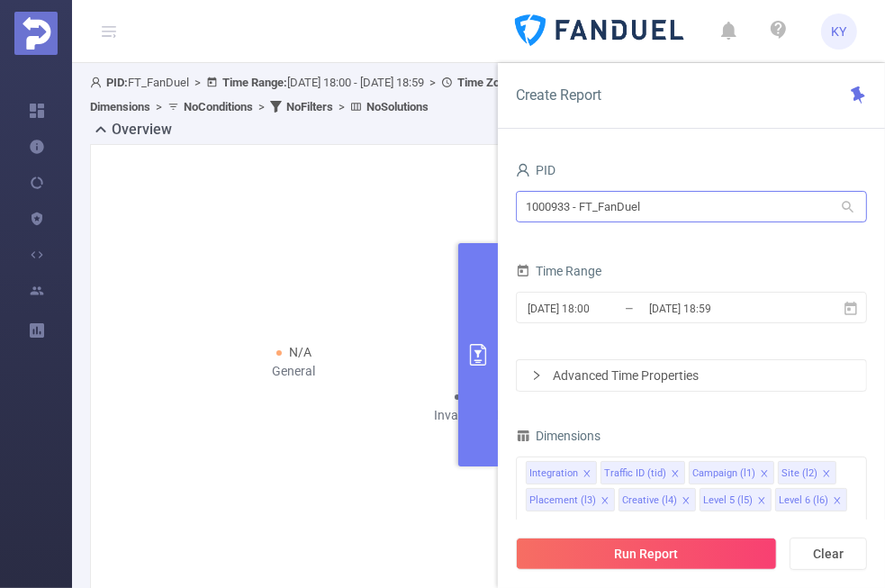  I want to click on b: Time Zone:, so click(486, 82).